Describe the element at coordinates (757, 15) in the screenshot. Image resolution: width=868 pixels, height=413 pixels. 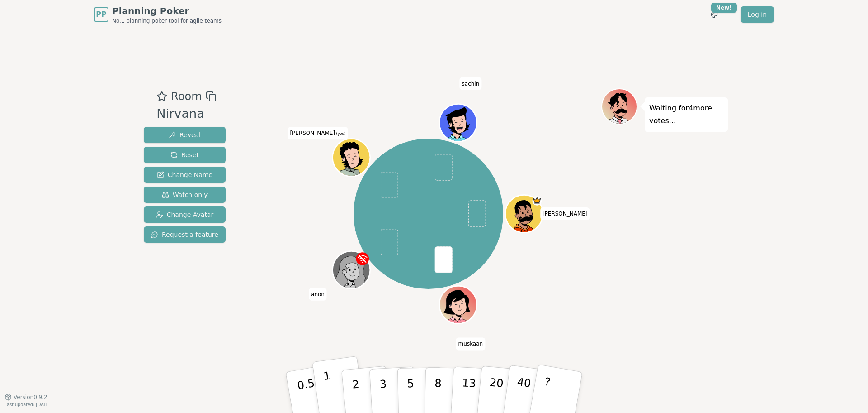
I see `a: Log in` at that location.